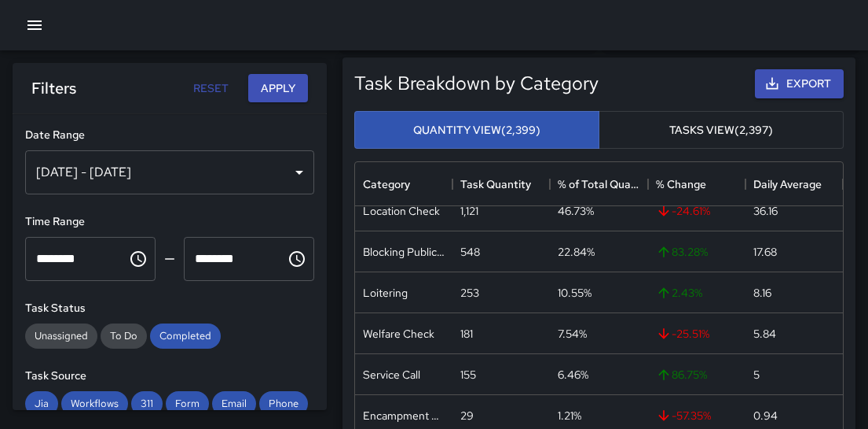  I want to click on span: To Do, so click(123, 335).